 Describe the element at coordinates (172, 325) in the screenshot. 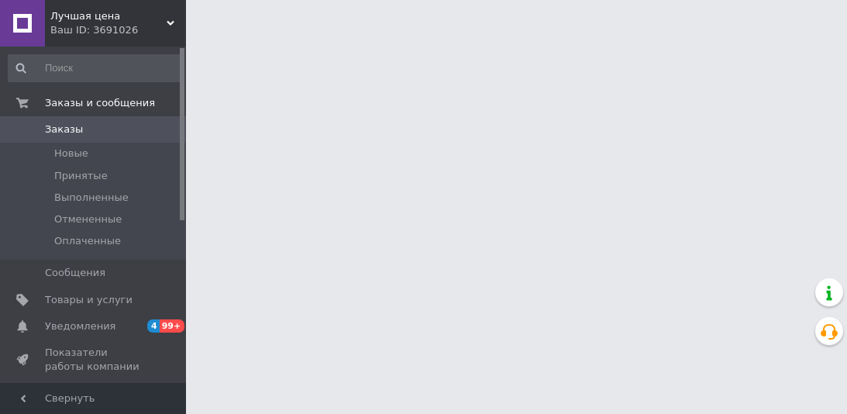

I see `span: 99+` at that location.